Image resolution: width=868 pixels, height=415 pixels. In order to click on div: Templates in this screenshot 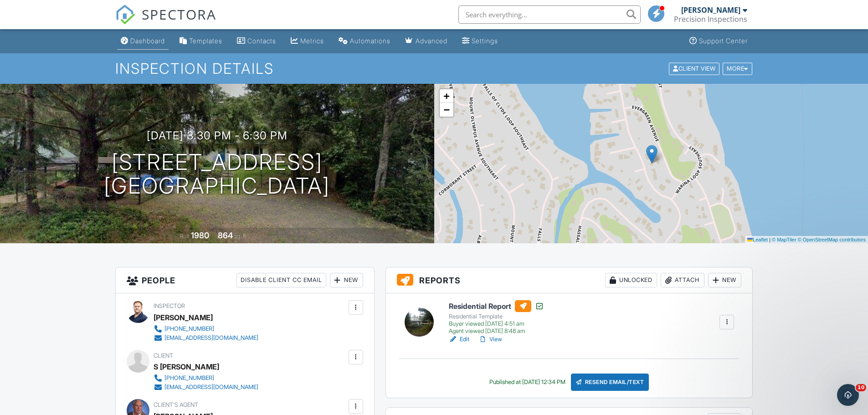, I will do `click(206, 41)`.